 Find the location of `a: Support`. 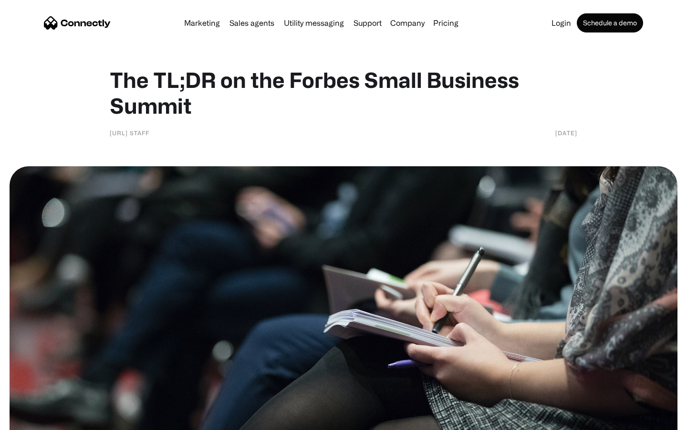

a: Support is located at coordinates (368, 23).